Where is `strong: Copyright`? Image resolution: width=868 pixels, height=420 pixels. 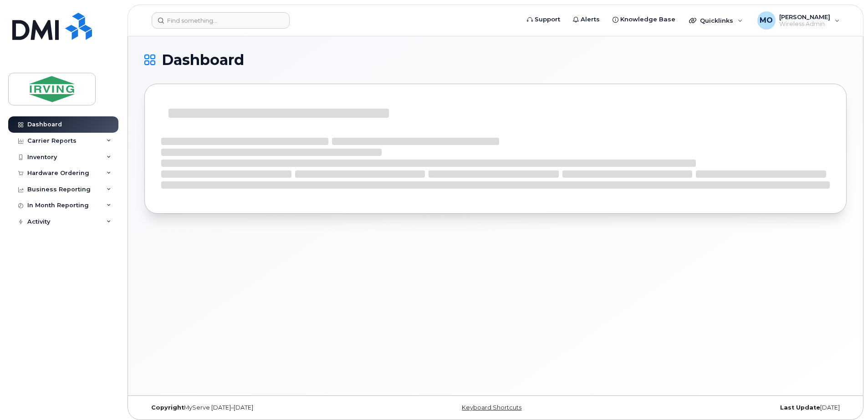 strong: Copyright is located at coordinates (168, 407).